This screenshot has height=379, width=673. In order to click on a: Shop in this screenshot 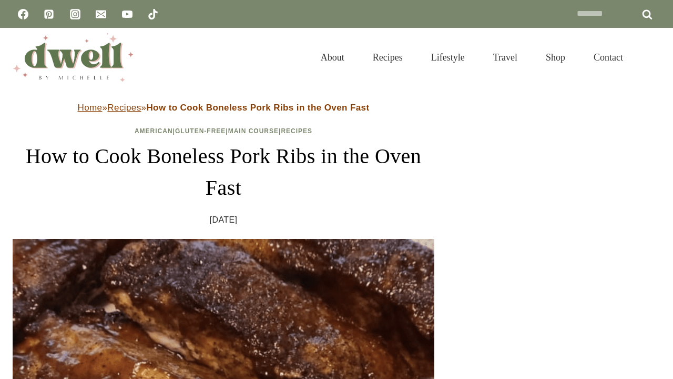, I will do `click(555, 57)`.